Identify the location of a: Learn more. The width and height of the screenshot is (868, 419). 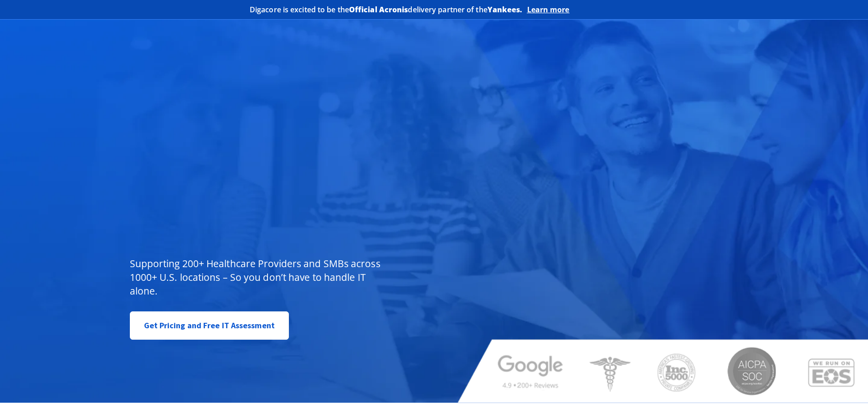
(548, 10).